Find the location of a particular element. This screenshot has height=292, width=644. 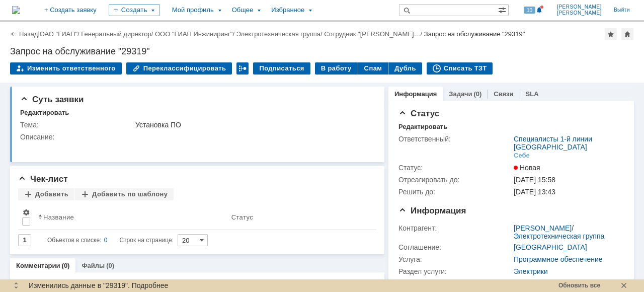

div: Обновить все is located at coordinates (589, 285).